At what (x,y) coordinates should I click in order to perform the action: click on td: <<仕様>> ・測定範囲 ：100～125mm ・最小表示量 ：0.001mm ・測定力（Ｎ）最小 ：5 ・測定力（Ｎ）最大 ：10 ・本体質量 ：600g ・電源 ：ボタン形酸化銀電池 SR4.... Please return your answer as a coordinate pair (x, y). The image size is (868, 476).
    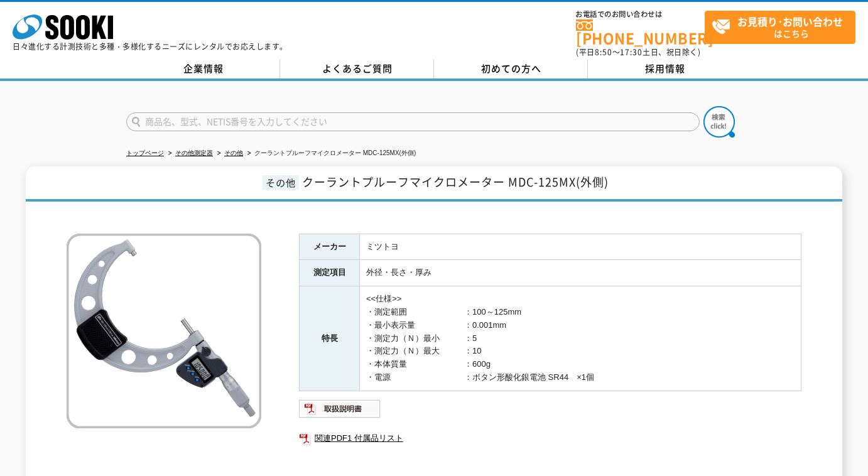
    Looking at the image, I should click on (581, 339).